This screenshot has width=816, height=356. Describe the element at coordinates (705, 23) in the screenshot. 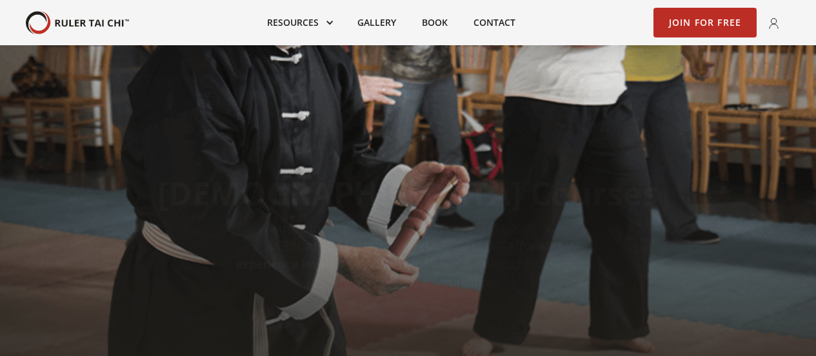

I see `a: Join for Free` at that location.